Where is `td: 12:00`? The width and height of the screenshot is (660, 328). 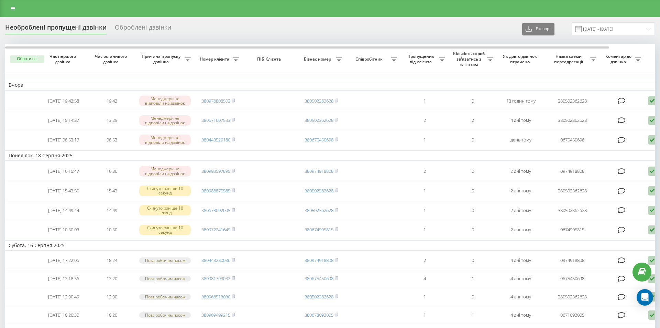
td: 12:00 is located at coordinates (112, 296).